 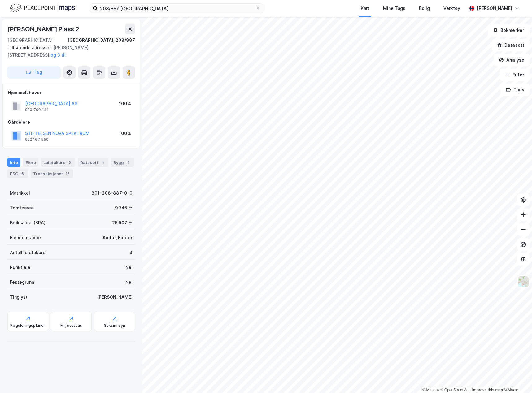 What do you see at coordinates (20, 193) in the screenshot?
I see `div: Matrikkel` at bounding box center [20, 193].